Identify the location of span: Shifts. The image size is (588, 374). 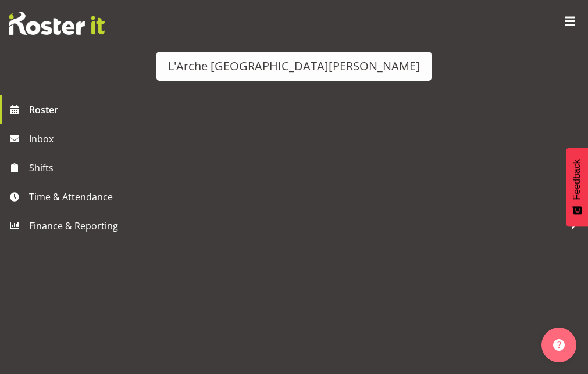
(296, 168).